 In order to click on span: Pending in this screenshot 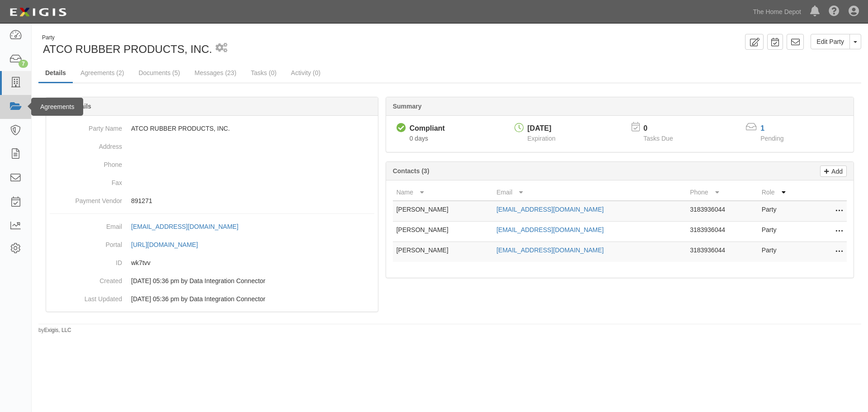, I will do `click(771, 139)`.